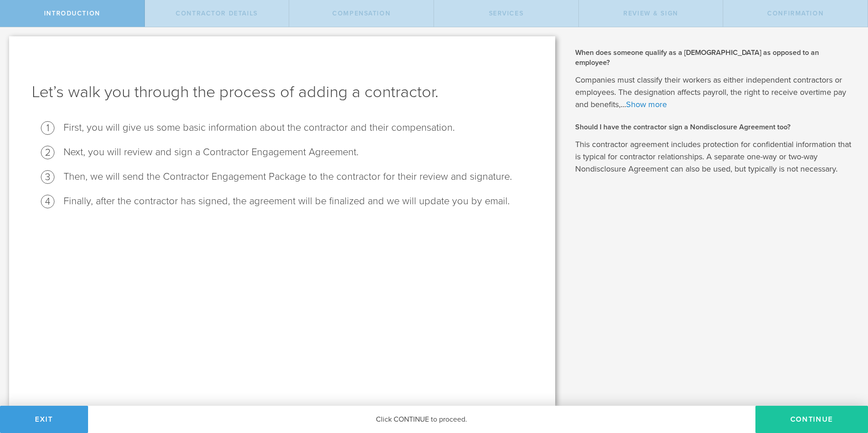  Describe the element at coordinates (298, 177) in the screenshot. I see `li: Then, we will send the Contractor Engagement Package to the contractor for their review and signa...` at that location.